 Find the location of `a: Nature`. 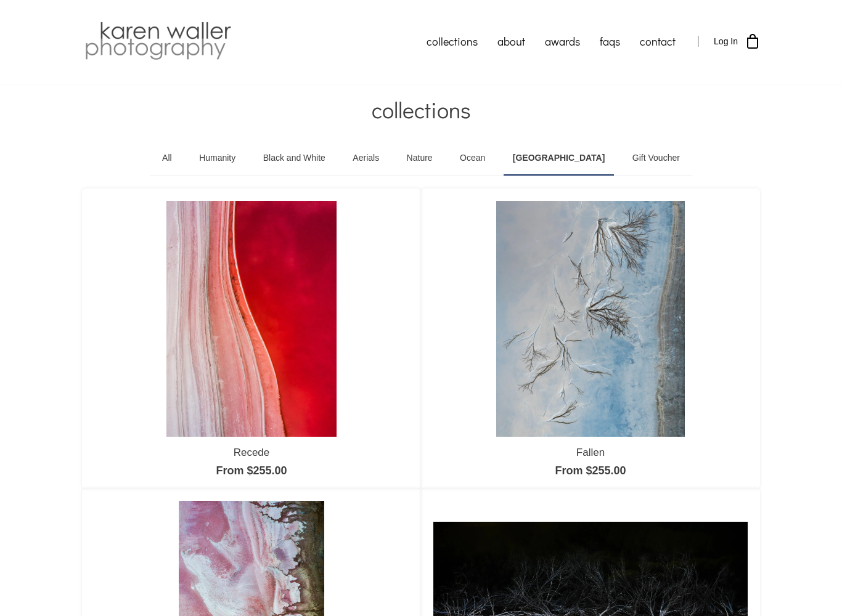

a: Nature is located at coordinates (420, 158).